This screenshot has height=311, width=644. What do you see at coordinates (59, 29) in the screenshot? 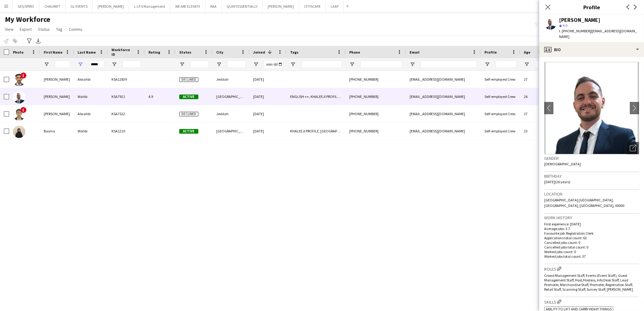
I see `span: Tag` at bounding box center [59, 29].